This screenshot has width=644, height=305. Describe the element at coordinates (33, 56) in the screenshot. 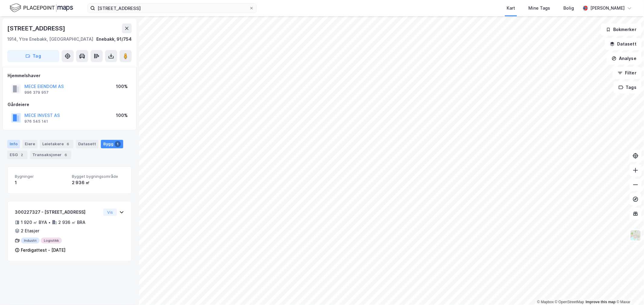

I see `button: Tag` at that location.